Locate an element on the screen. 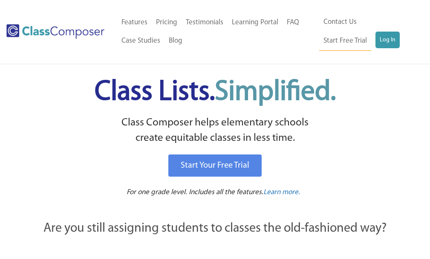  a: Pricing is located at coordinates (167, 23).